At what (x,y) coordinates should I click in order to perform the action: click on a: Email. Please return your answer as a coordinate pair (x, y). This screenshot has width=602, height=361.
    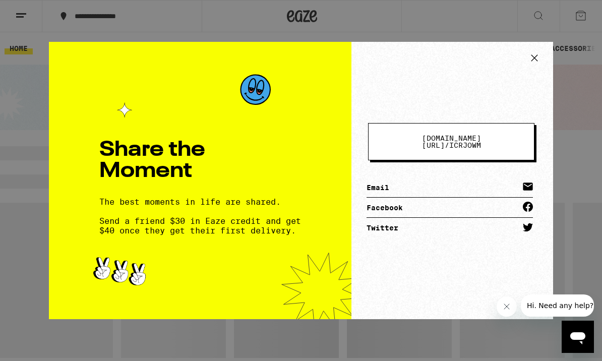
    Looking at the image, I should click on (450, 188).